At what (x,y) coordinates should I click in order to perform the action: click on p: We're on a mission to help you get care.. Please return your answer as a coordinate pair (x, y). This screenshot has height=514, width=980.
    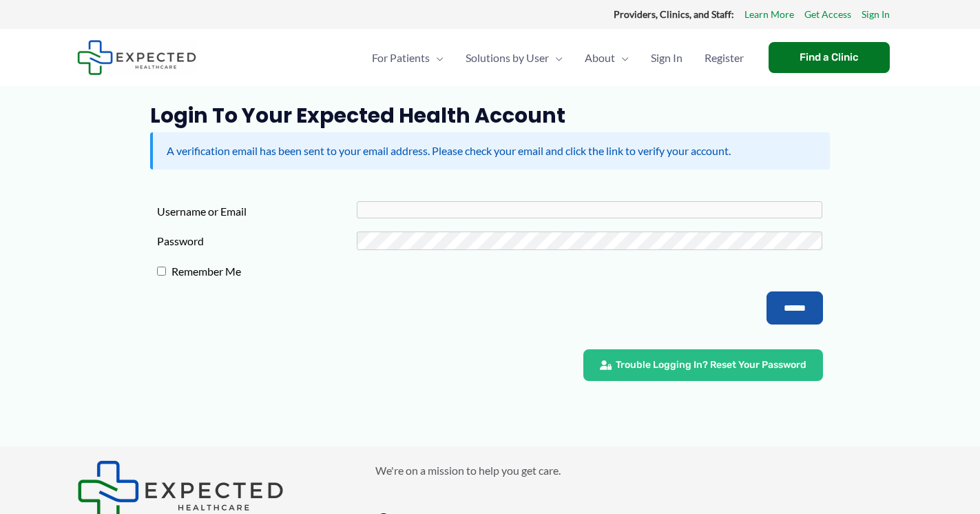
    Looking at the image, I should click on (639, 471).